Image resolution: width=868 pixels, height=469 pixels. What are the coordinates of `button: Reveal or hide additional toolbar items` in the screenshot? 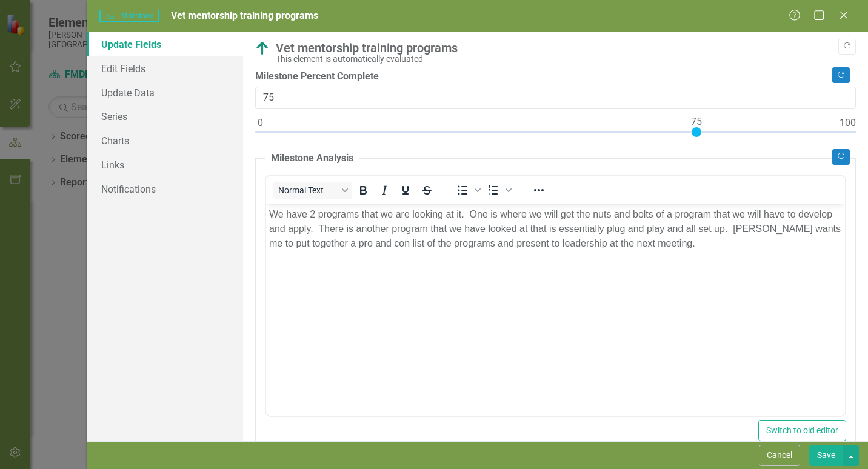 It's located at (539, 190).